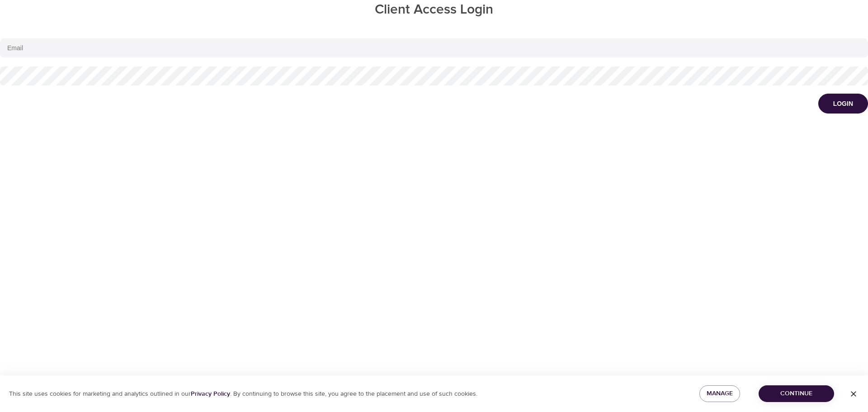 The height and width of the screenshot is (412, 868). Describe the element at coordinates (843, 103) in the screenshot. I see `div: Login` at that location.